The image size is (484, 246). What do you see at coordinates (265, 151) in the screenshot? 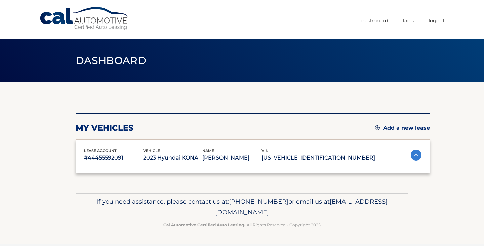
I see `span: vin` at bounding box center [265, 151].